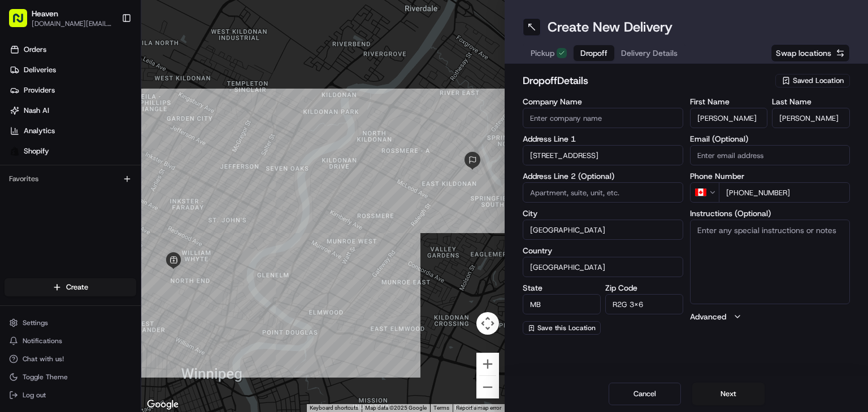 This screenshot has width=868, height=412. Describe the element at coordinates (39, 131) in the screenshot. I see `span: Analytics` at that location.